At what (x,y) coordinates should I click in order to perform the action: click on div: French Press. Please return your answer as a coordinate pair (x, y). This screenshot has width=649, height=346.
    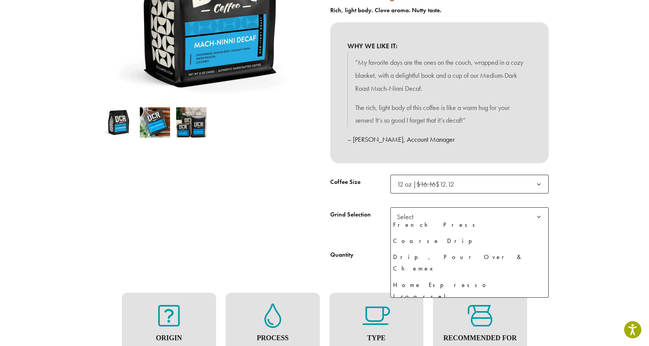
    Looking at the image, I should click on (469, 225).